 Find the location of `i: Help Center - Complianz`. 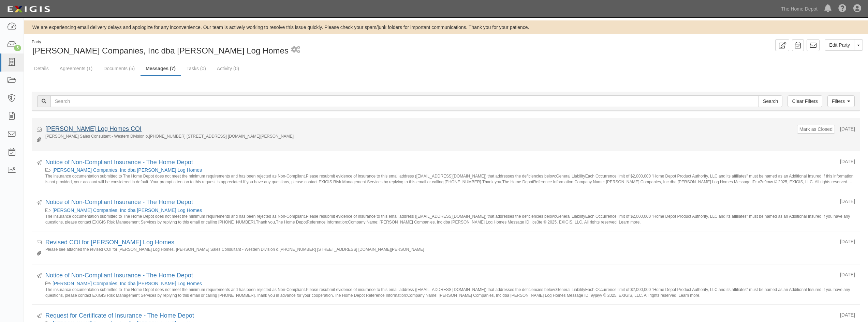

i: Help Center - Complianz is located at coordinates (843, 9).